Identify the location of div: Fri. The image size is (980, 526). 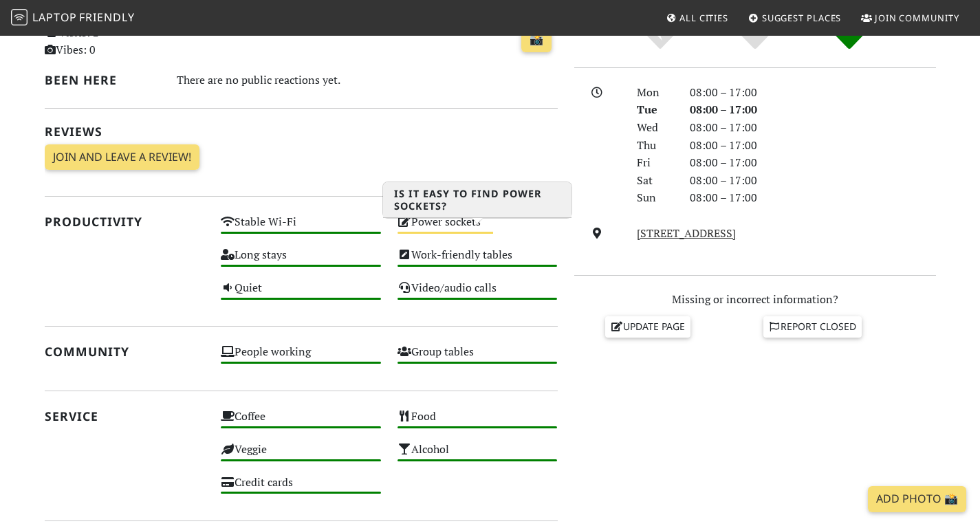
(655, 163).